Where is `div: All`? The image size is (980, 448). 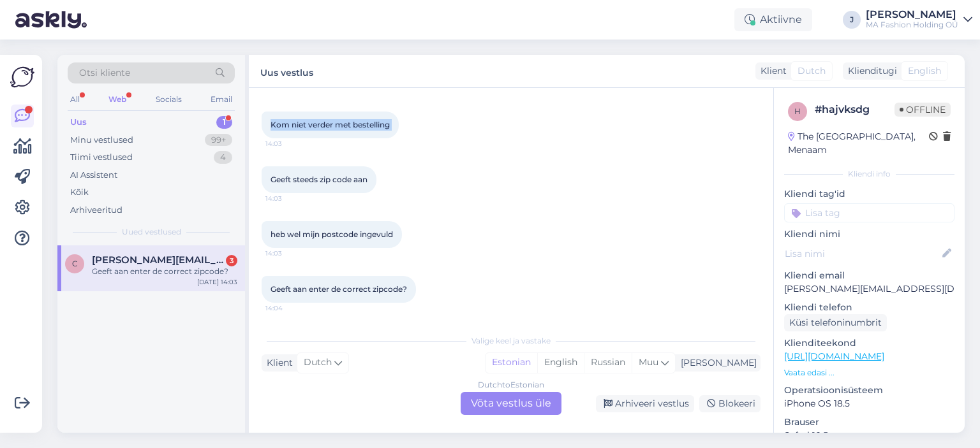 div: All is located at coordinates (75, 99).